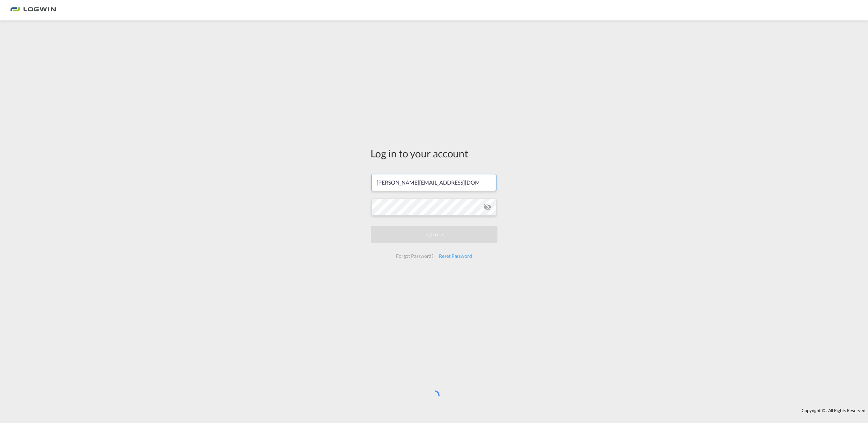 Image resolution: width=868 pixels, height=423 pixels. I want to click on md-icon: icon-eye-off, so click(487, 207).